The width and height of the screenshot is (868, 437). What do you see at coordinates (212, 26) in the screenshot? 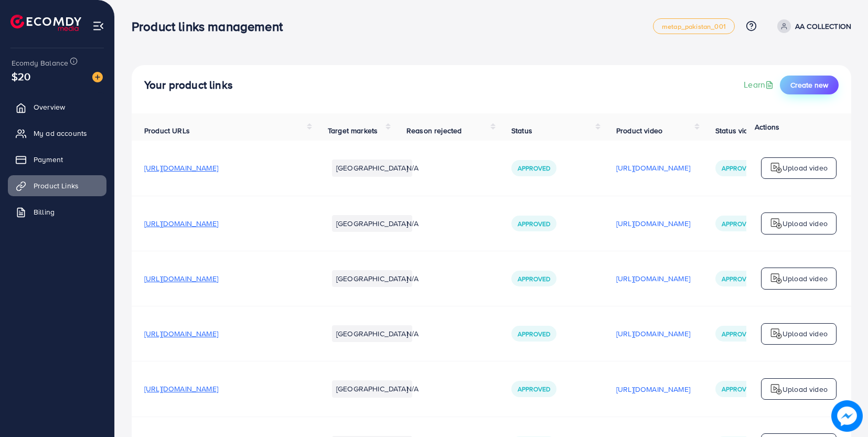
I see `h3: Product links management` at bounding box center [212, 26].